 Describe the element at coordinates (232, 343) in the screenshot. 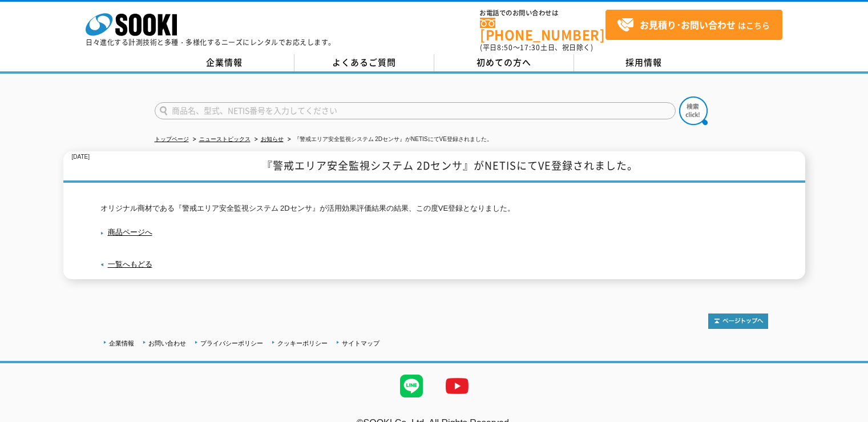

I see `a: プライバシーポリシー` at that location.